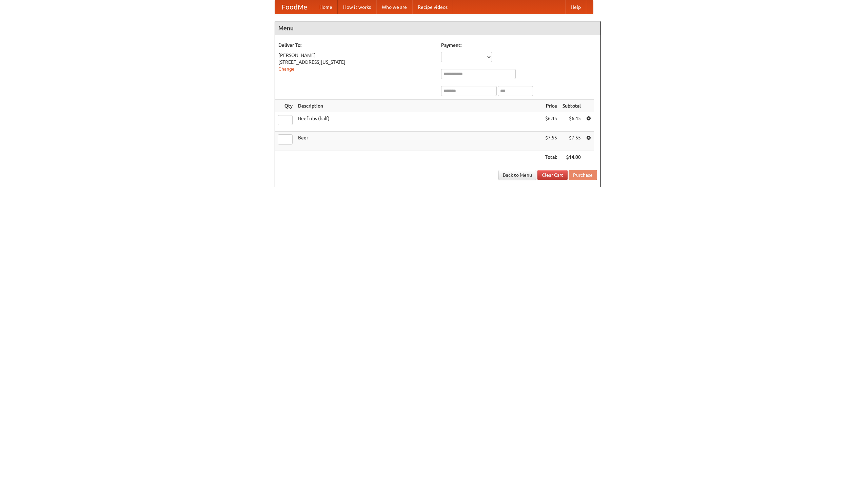  What do you see at coordinates (583, 175) in the screenshot?
I see `button: Purchase` at bounding box center [583, 175].